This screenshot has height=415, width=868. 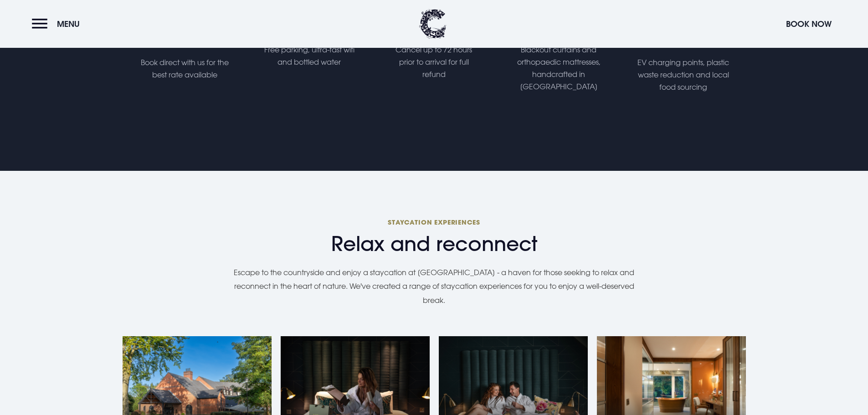 What do you see at coordinates (683, 75) in the screenshot?
I see `p: EV charging points, plastic waste reduction and local food sourcing` at bounding box center [683, 75].